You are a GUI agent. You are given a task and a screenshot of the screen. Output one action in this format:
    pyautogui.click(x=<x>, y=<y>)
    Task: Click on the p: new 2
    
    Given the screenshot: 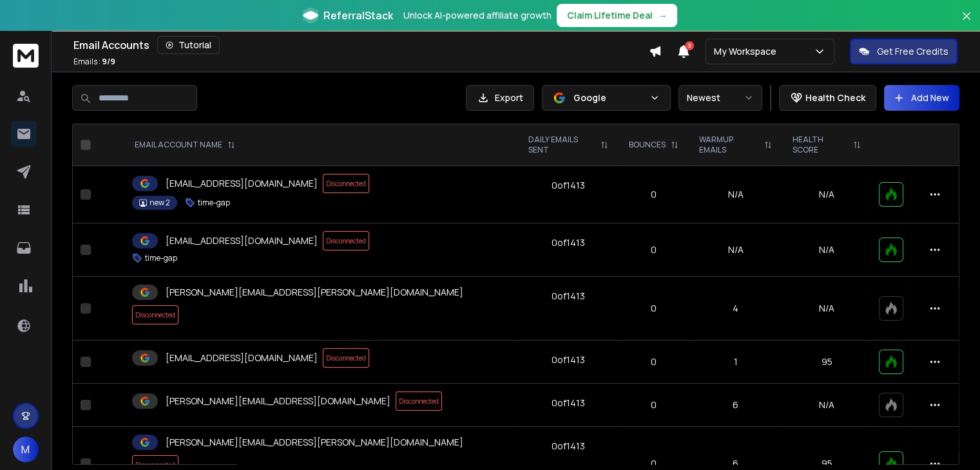 What is the action you would take?
    pyautogui.click(x=159, y=203)
    